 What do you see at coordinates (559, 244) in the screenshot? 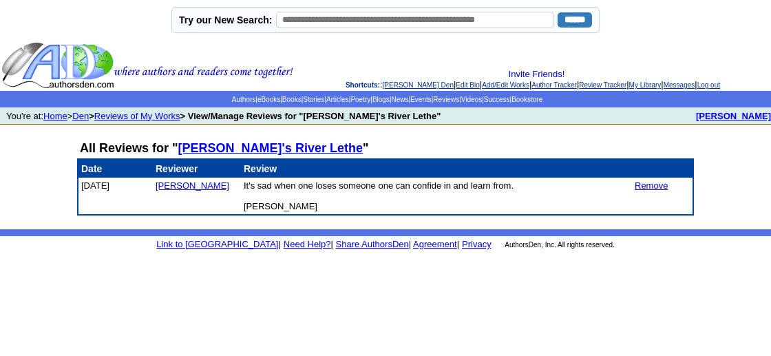
I see `font: AuthorsDen, Inc. All rights reserved.` at bounding box center [559, 244].